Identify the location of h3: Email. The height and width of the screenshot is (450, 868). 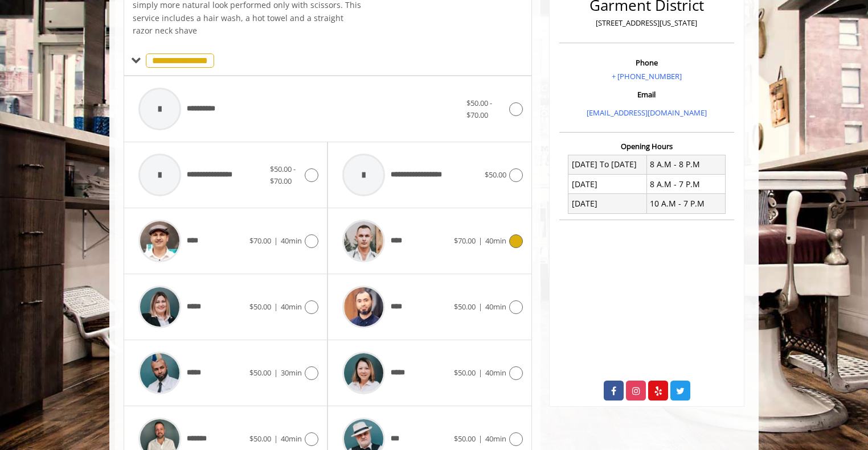
(646, 94).